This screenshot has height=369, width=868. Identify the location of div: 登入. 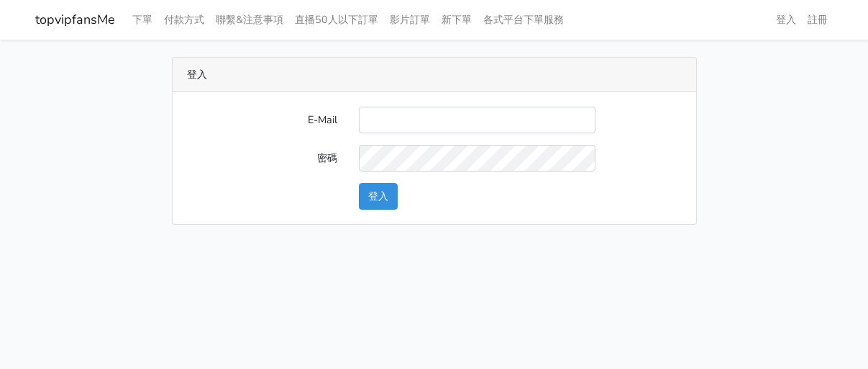
(435, 75).